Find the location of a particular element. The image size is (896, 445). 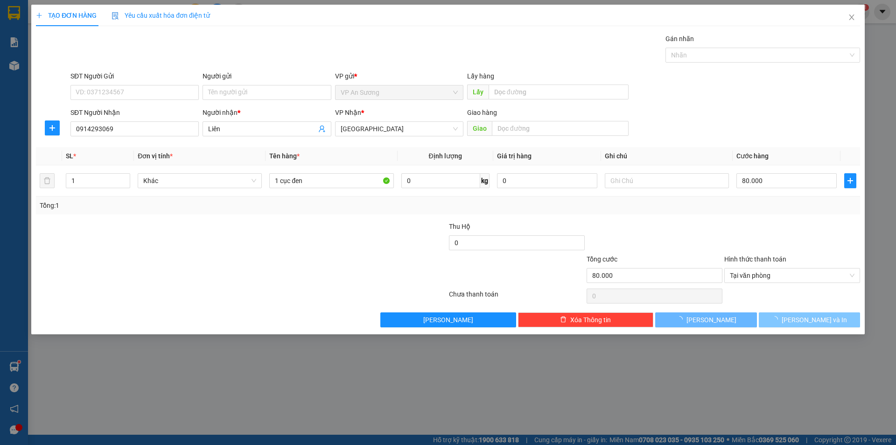

div: Người nhận is located at coordinates (266, 112).